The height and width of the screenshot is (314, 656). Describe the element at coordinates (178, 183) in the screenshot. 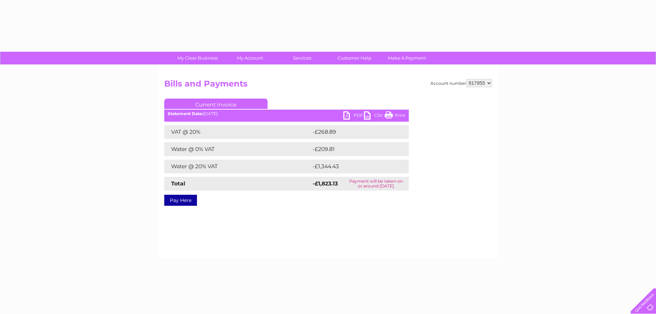

I see `strong: Total` at that location.